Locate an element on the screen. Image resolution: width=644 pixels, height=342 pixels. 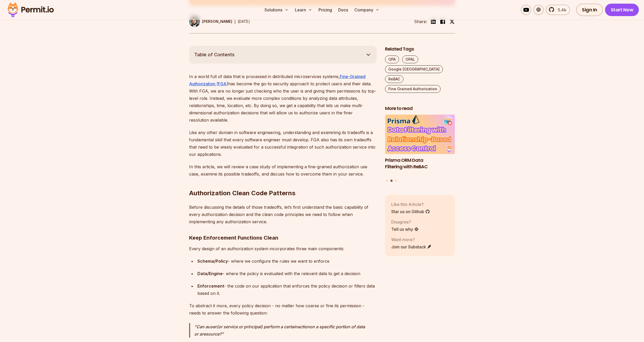
a: Pricing is located at coordinates (325, 10).